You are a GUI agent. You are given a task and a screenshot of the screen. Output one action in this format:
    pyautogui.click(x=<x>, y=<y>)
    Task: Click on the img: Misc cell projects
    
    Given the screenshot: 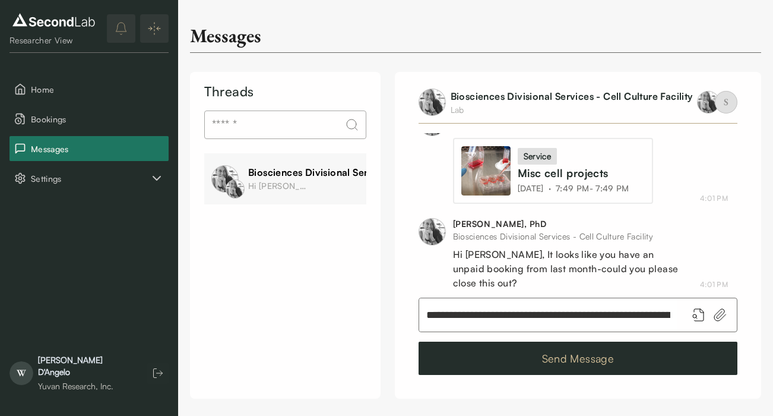 What is the action you would take?
    pyautogui.click(x=486, y=170)
    